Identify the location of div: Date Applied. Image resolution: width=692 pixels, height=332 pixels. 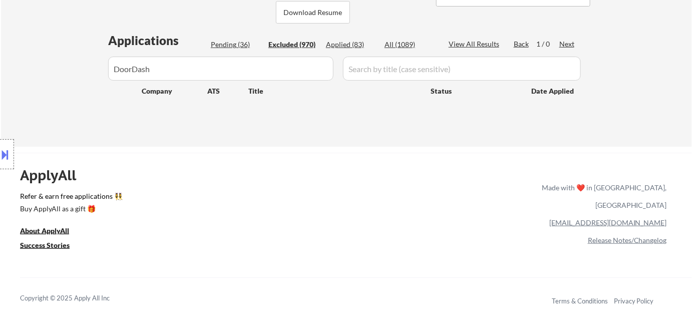
(553, 91).